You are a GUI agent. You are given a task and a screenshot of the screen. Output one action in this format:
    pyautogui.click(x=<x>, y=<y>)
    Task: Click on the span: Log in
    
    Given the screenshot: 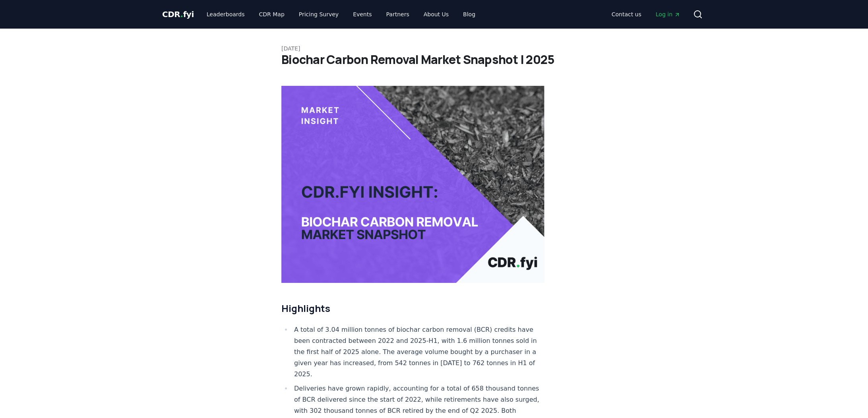 What is the action you would take?
    pyautogui.click(x=668, y=14)
    